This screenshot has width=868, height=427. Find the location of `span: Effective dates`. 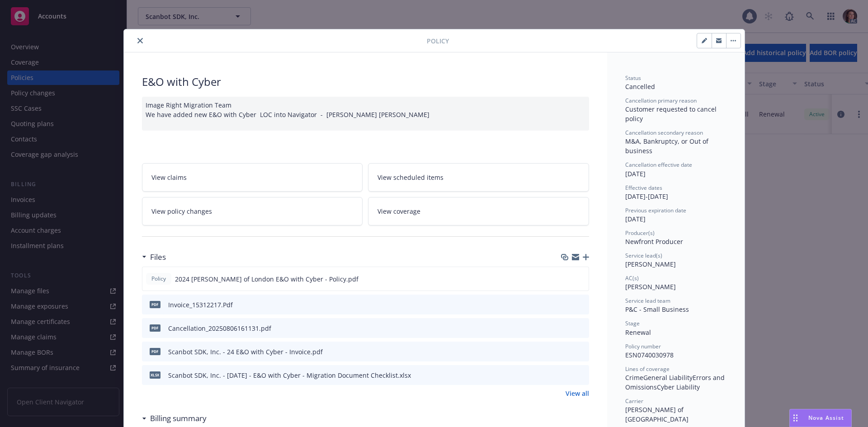

span: Effective dates is located at coordinates (644, 188).